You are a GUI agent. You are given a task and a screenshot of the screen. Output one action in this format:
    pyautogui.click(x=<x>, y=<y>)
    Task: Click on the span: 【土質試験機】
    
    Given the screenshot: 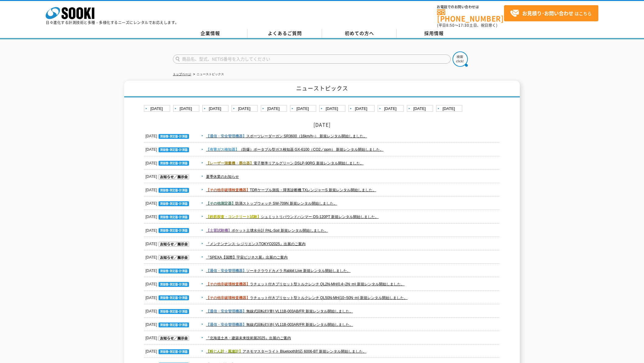 What is the action you would take?
    pyautogui.click(x=219, y=231)
    